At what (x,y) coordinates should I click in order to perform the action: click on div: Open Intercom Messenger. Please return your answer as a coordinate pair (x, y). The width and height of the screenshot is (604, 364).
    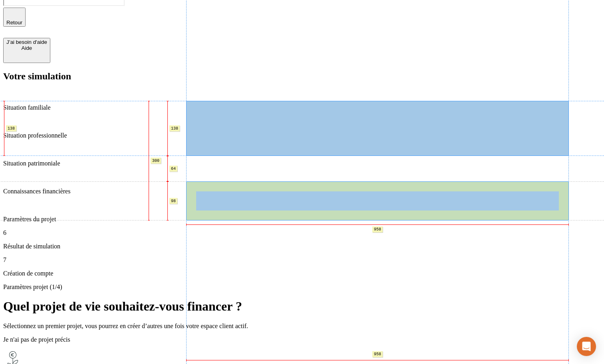
    Looking at the image, I should click on (586, 347).